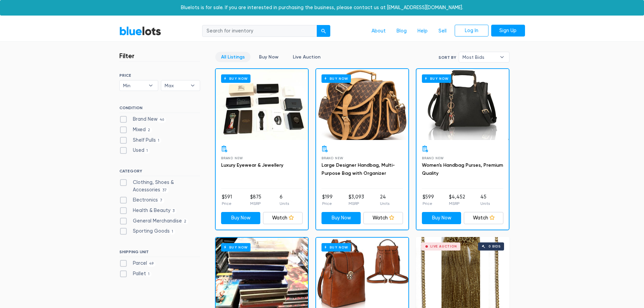  I want to click on li: 6, so click(284, 200).